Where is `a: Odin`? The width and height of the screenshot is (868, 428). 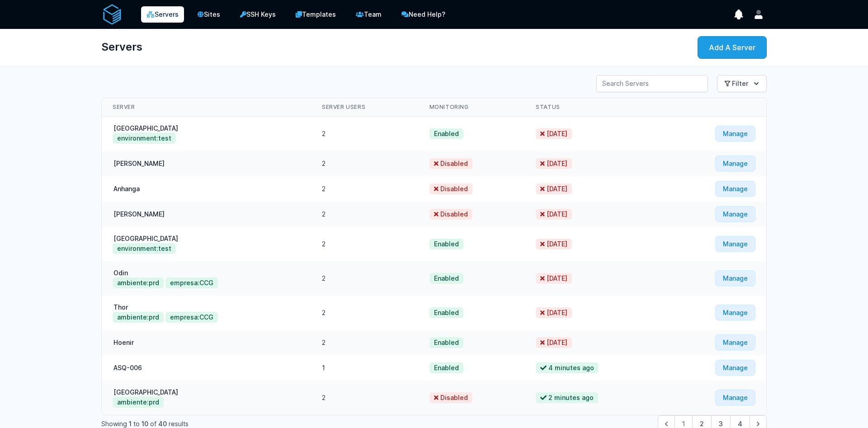 a: Odin is located at coordinates (121, 272).